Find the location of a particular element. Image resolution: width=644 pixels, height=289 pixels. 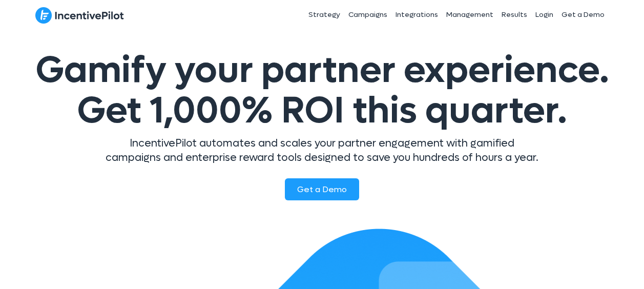

span: Gamify your partner experience. is located at coordinates (322, 90).